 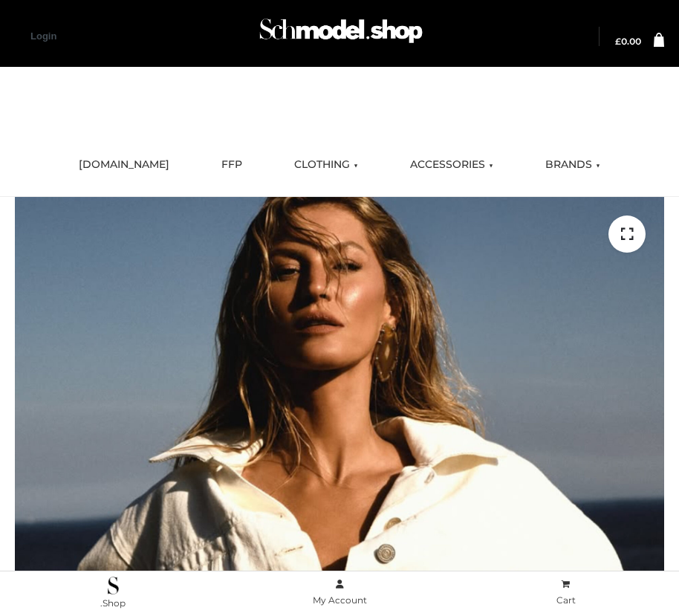 I want to click on a: CLOTHING, so click(x=326, y=165).